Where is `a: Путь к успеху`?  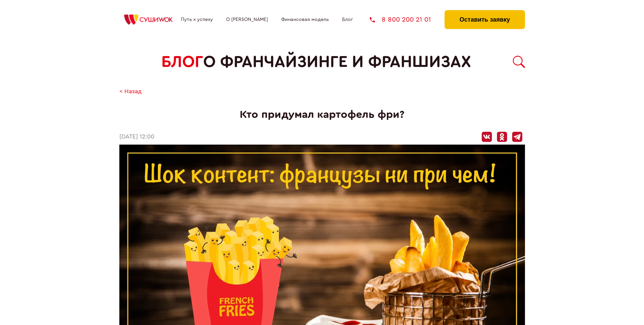
a: Путь к успеху is located at coordinates (197, 20).